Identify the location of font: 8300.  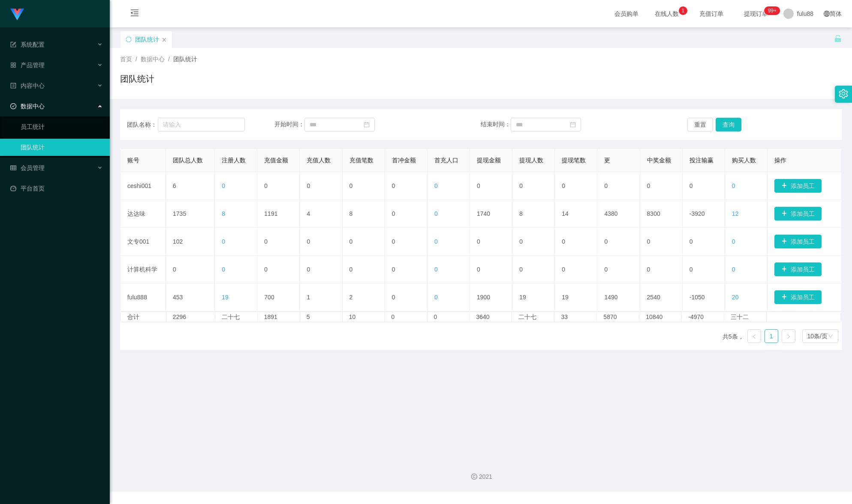
(654, 214).